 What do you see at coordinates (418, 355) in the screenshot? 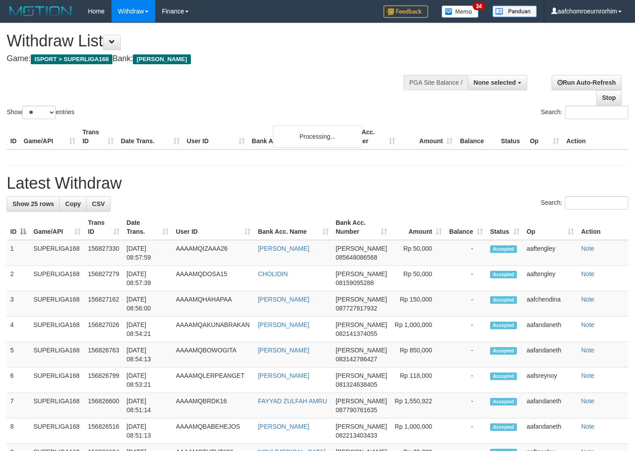
I see `td: Rp 850,000` at bounding box center [418, 355].